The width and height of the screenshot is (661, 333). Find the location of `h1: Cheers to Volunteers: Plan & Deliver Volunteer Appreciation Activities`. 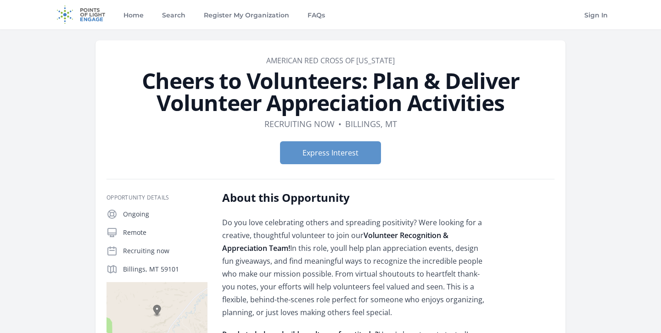

h1: Cheers to Volunteers: Plan & Deliver Volunteer Appreciation Activities is located at coordinates (331, 92).